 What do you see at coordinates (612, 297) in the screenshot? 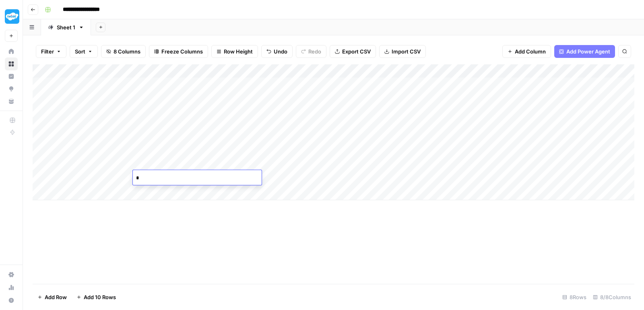
I see `div: 8/8 Columns` at bounding box center [612, 297].